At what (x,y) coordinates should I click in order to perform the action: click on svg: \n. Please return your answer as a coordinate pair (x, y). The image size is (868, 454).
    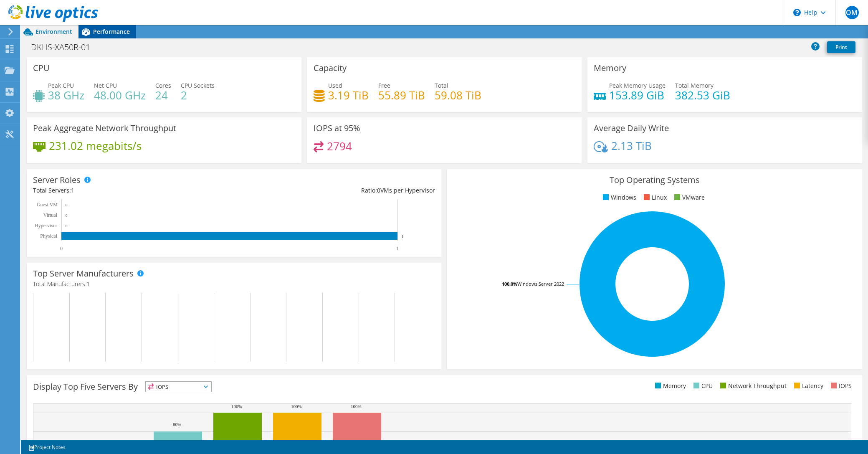
    Looking at the image, I should click on (797, 13).